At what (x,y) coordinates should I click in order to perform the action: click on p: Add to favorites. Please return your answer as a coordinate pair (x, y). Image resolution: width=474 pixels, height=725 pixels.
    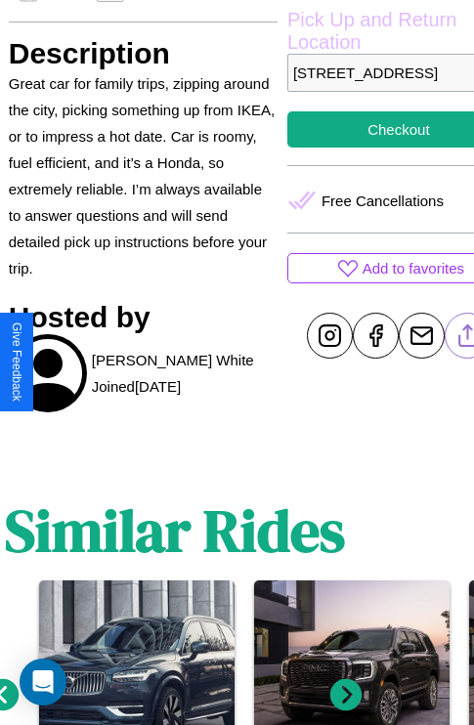
    Looking at the image, I should click on (413, 268).